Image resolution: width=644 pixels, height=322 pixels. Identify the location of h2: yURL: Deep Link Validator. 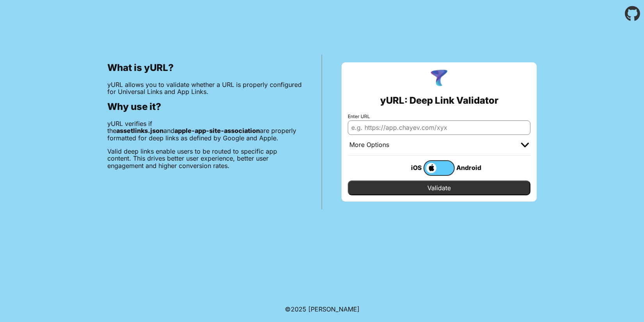
(439, 100).